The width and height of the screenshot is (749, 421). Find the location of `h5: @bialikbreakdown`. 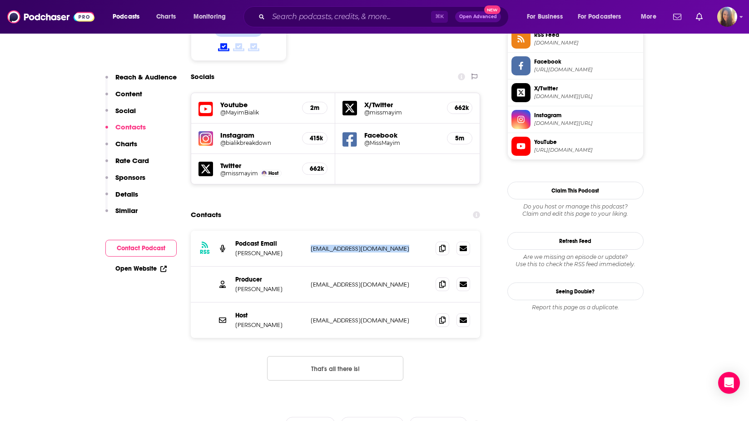

h5: @bialikbreakdown is located at coordinates (257, 143).